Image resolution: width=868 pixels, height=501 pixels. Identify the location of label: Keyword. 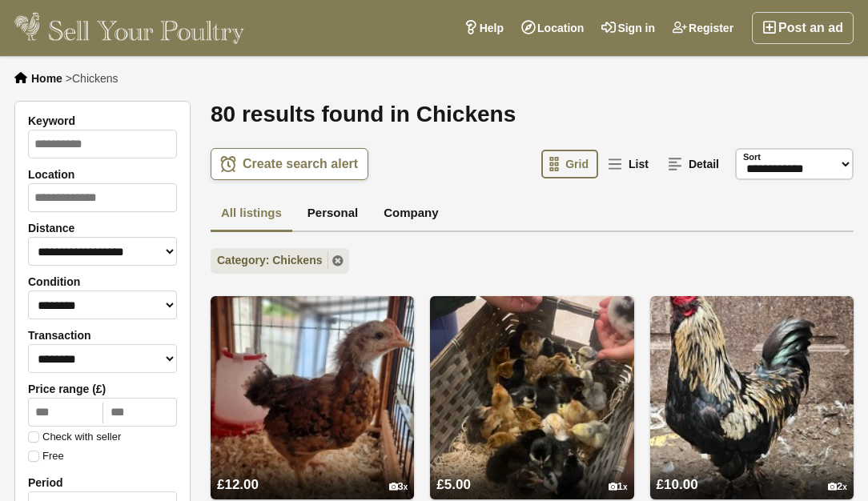
(102, 121).